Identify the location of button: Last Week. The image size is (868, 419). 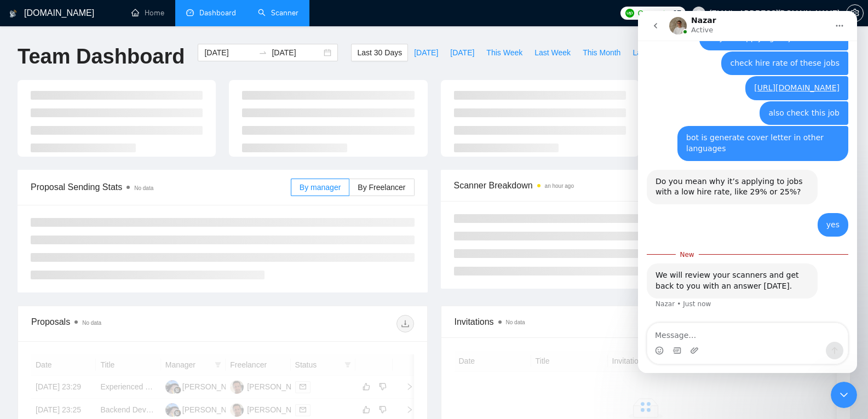
(552, 53).